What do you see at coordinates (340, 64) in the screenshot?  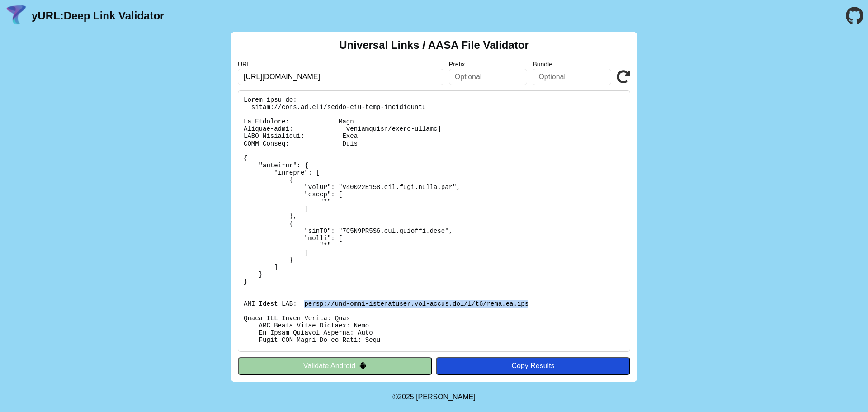 I see `label: URL` at bounding box center [340, 64].